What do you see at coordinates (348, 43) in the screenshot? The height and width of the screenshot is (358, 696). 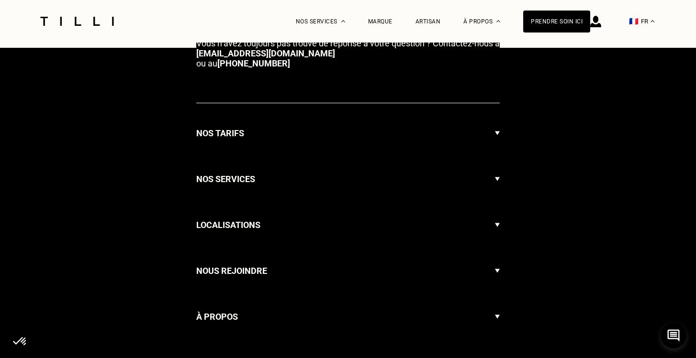 I see `span: Vous n‘avez toujours pas trouvé de réponse à votre question ? Contactez-nous à` at bounding box center [348, 43].